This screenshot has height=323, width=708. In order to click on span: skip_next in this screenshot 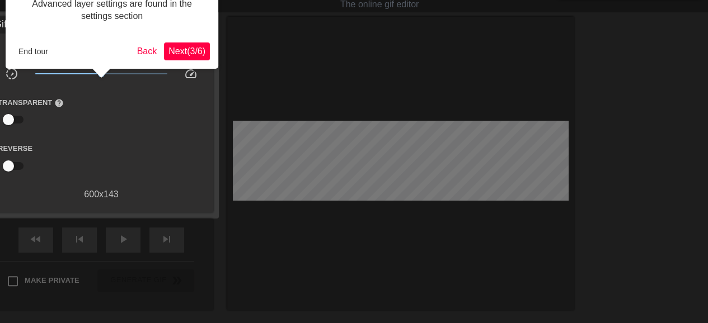, I will do `click(167, 239)`.